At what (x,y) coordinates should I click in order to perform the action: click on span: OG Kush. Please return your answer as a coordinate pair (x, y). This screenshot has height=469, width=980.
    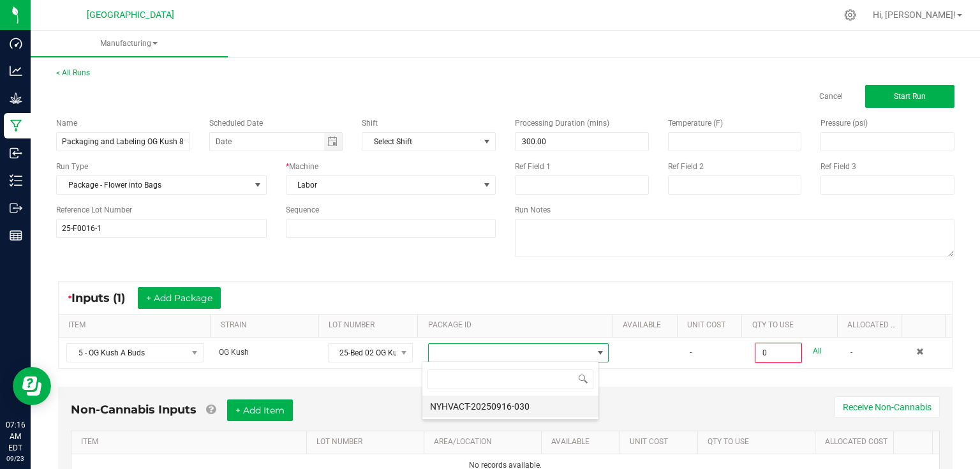
    Looking at the image, I should click on (233, 352).